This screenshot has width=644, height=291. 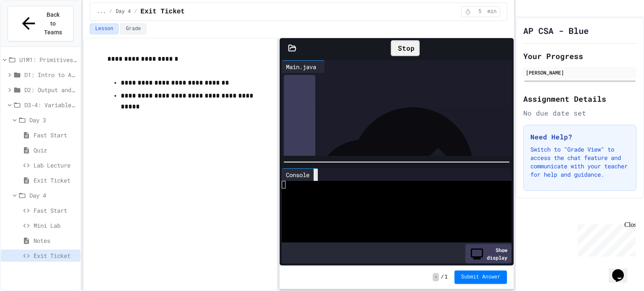 What do you see at coordinates (134, 29) in the screenshot?
I see `button: Grade` at bounding box center [134, 29].